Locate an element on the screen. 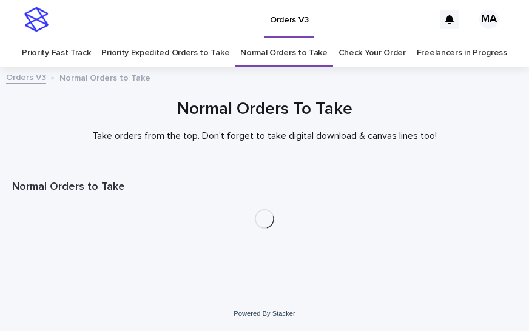  h1: Normal Orders To Take is located at coordinates (265, 109).